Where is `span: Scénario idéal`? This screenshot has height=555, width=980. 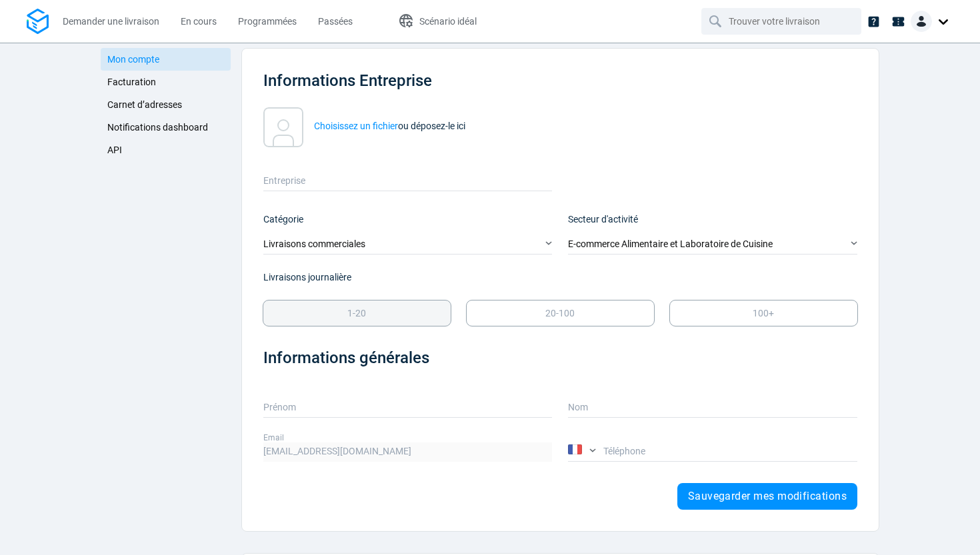 span: Scénario idéal is located at coordinates (448, 21).